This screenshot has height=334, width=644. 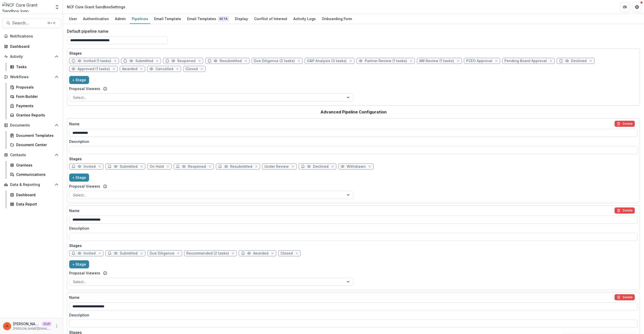 What do you see at coordinates (31, 77) in the screenshot?
I see `button: Open Workflows` at bounding box center [31, 77].